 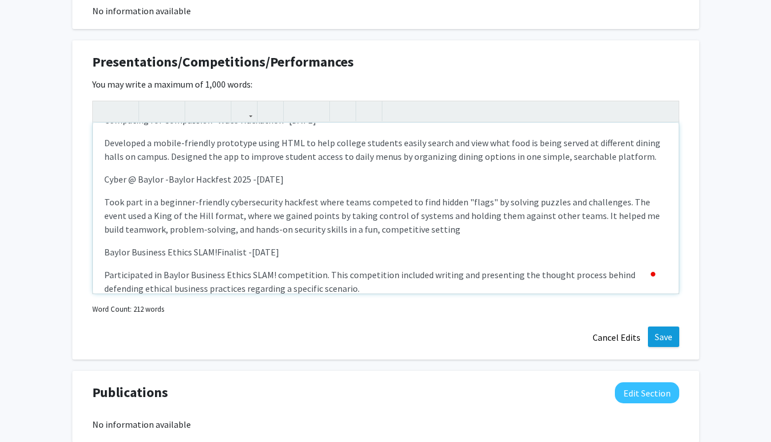 What do you see at coordinates (244, 111) in the screenshot?
I see `button: Link` at bounding box center [244, 111].